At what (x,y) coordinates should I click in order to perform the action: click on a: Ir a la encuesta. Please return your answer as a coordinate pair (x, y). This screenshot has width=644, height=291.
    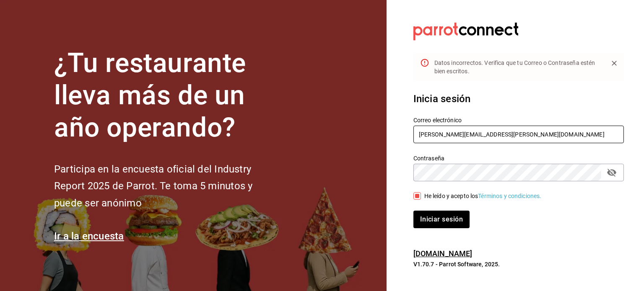
    Looking at the image, I should click on (89, 236).